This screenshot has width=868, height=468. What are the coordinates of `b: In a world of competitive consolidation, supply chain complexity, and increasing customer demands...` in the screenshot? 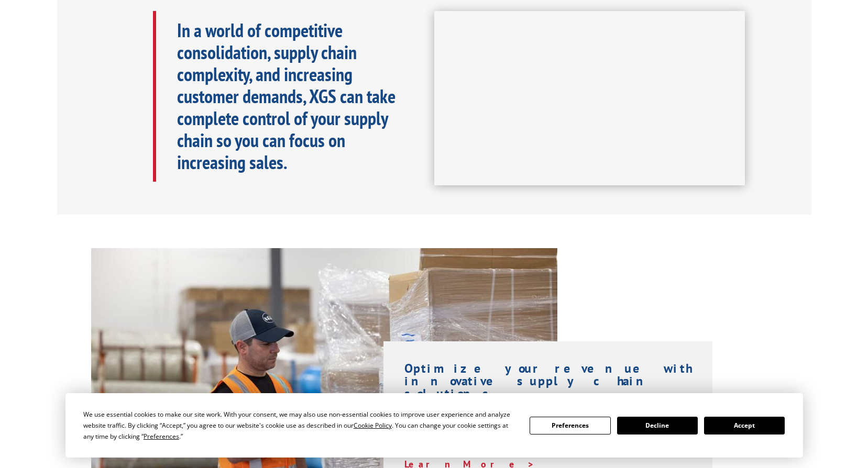 It's located at (286, 96).